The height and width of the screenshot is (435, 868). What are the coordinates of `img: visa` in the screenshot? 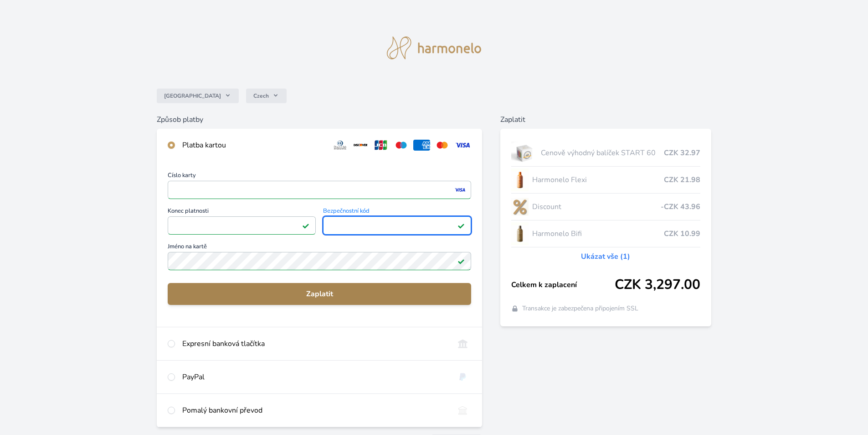 It's located at (460, 190).